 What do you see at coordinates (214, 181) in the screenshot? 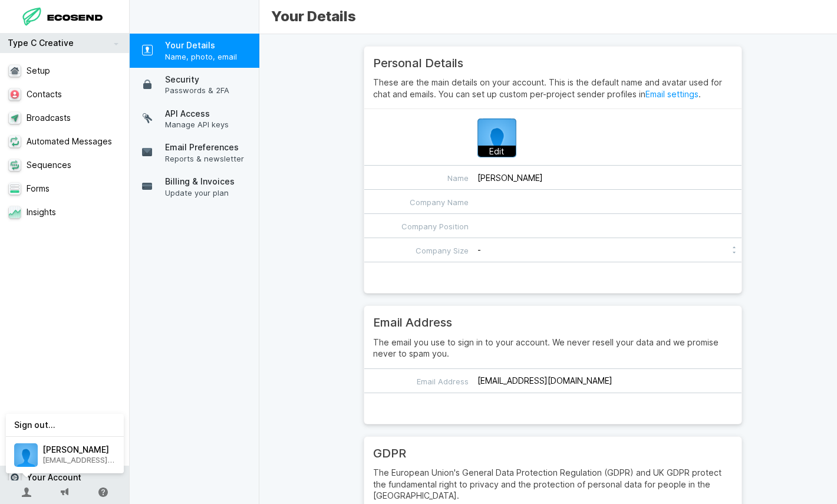
I see `span: Billing & Invoices` at bounding box center [214, 181].